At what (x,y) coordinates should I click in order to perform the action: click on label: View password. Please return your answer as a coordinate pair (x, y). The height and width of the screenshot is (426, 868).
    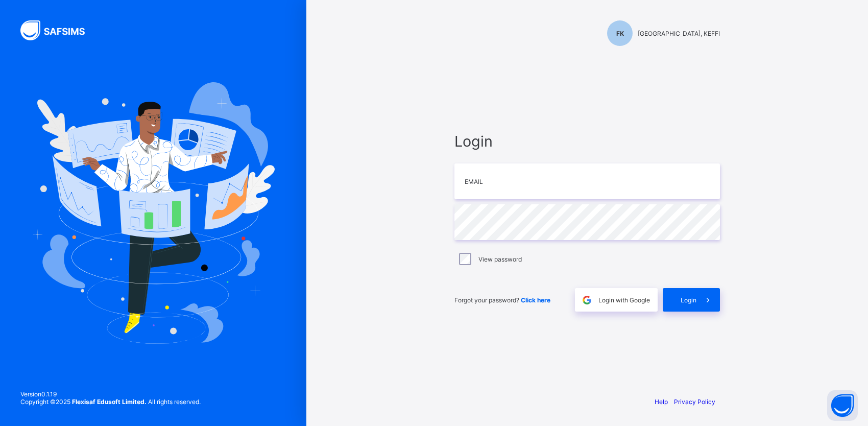
    Looking at the image, I should click on (500, 259).